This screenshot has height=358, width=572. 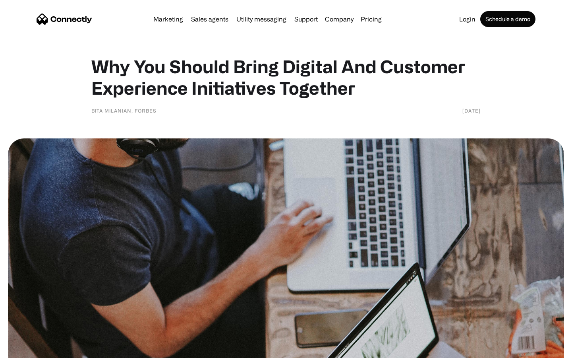 I want to click on div: Bita Milanian, Forbes, so click(x=124, y=110).